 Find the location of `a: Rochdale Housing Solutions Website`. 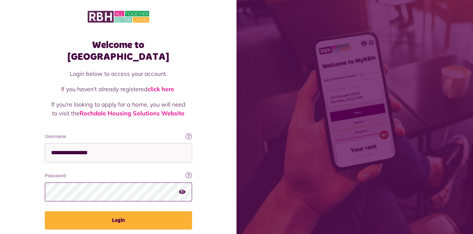

a: Rochdale Housing Solutions Website is located at coordinates (132, 113).